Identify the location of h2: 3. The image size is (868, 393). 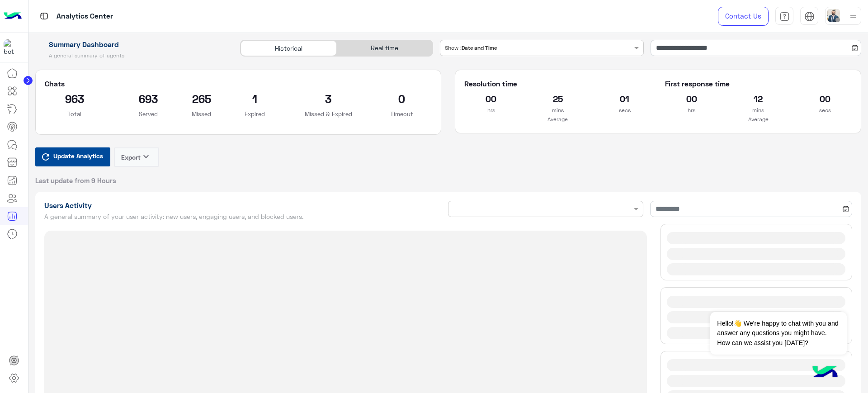
(329, 98).